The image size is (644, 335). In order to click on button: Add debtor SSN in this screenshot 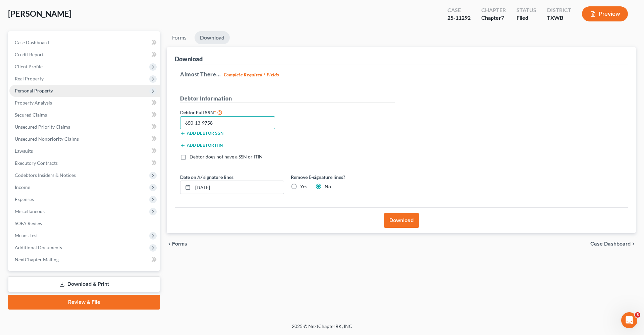, I will do `click(202, 133)`.